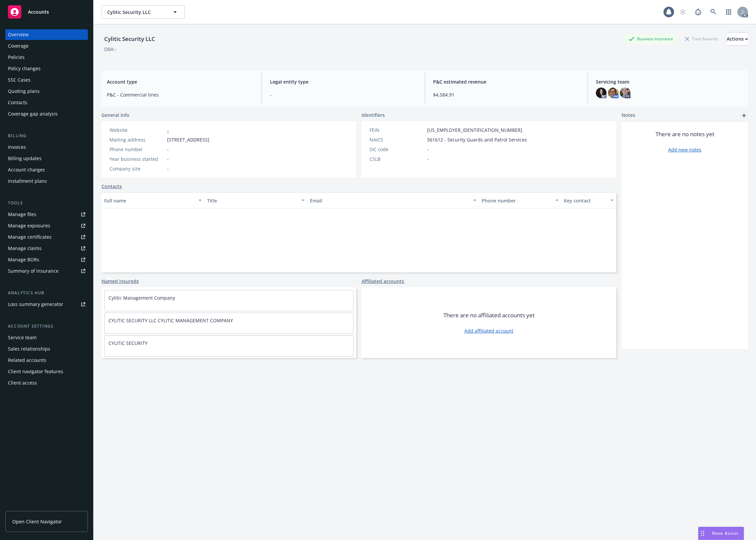 The height and width of the screenshot is (540, 756). I want to click on button: Title, so click(256, 200).